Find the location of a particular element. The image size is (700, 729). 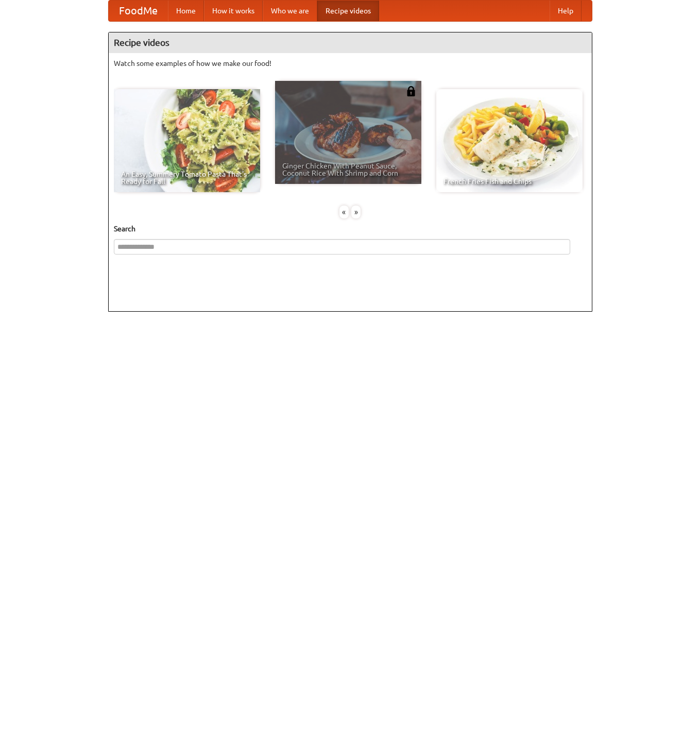

h4: Recipe videos is located at coordinates (350, 43).